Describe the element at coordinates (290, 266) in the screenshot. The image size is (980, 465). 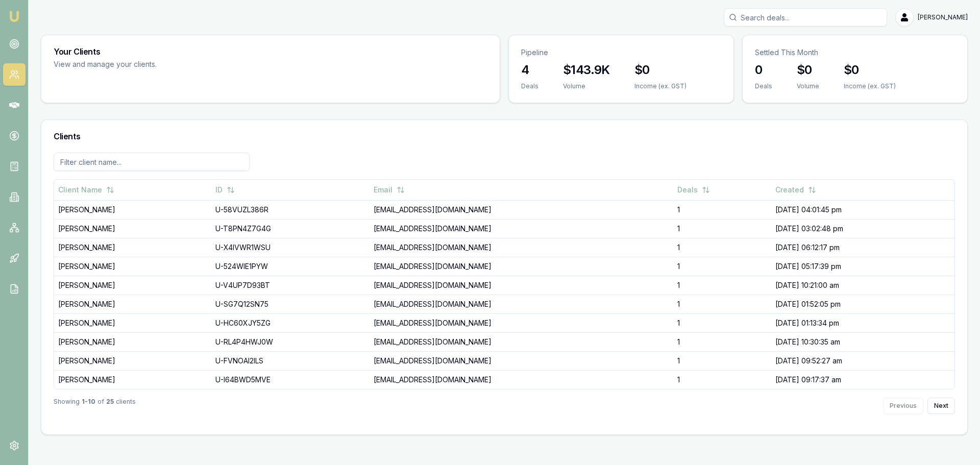
I see `td: U-524WIE1PYW` at that location.